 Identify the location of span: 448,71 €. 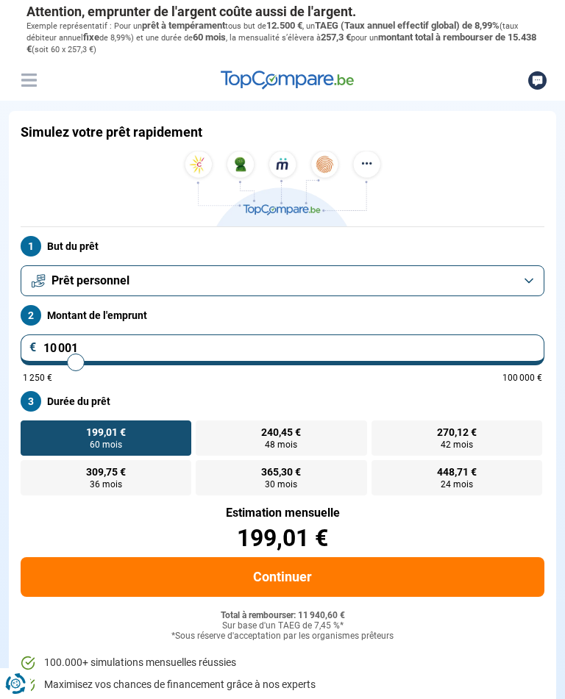
(457, 472).